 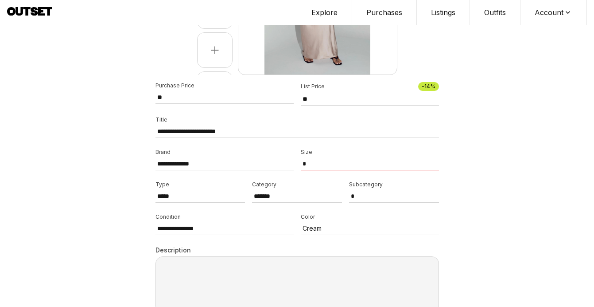 I want to click on p: Cream, so click(x=364, y=228).